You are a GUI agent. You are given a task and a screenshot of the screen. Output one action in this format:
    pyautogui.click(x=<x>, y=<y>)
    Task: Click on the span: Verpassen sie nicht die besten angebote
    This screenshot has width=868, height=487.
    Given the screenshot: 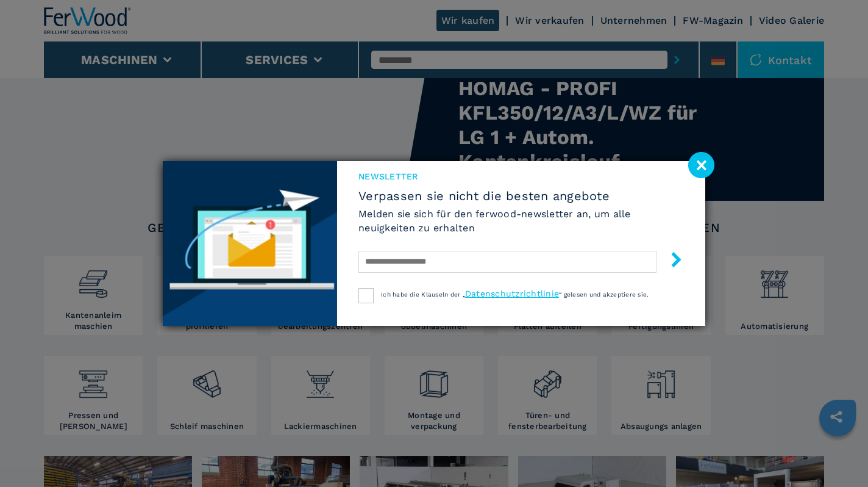 What is the action you would take?
    pyautogui.click(x=521, y=196)
    